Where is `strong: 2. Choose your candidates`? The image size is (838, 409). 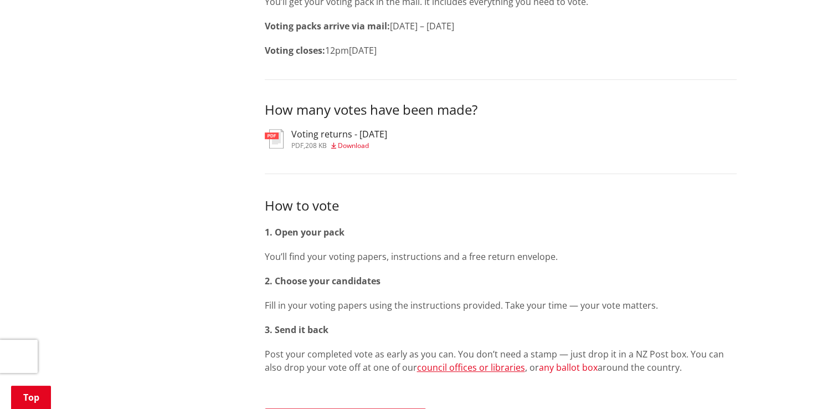 strong: 2. Choose your candidates is located at coordinates (322, 281).